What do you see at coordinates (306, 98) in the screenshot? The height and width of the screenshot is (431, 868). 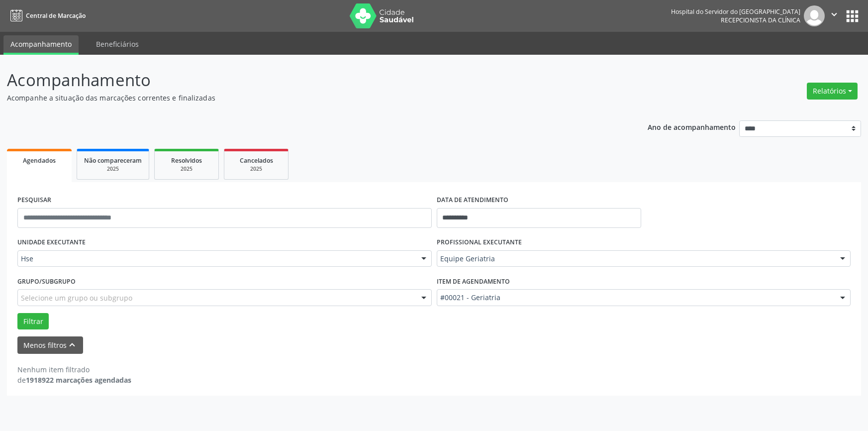 I see `p: Acompanhe a situação das marcações correntes e finalizadas` at bounding box center [306, 98].